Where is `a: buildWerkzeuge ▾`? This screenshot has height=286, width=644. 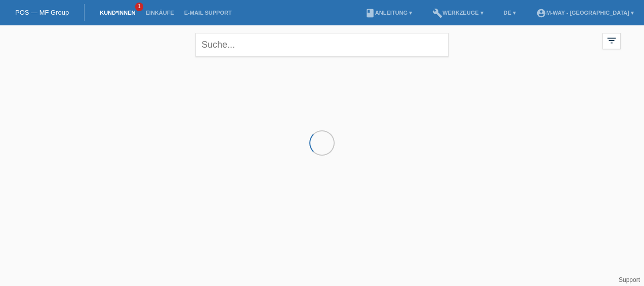
a: buildWerkzeuge ▾ is located at coordinates (458, 13).